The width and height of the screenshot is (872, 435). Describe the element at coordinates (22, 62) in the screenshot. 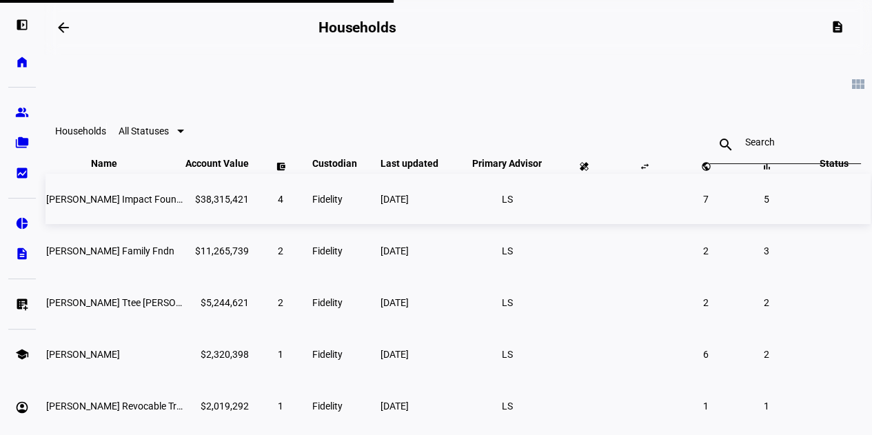

I see `a: home` at that location.